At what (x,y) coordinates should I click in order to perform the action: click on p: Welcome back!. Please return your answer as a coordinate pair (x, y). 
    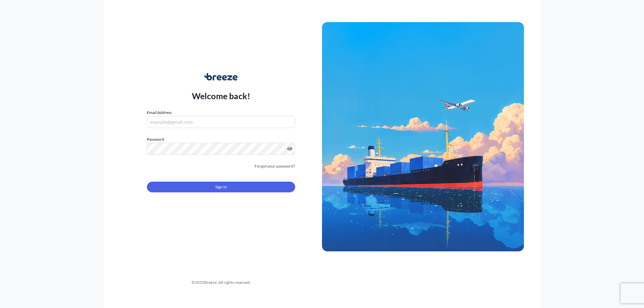
    Looking at the image, I should click on (221, 96).